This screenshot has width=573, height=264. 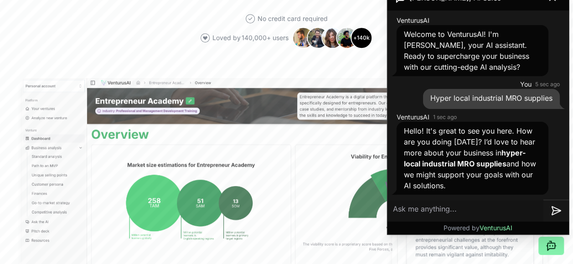 I want to click on img: Avatar 2, so click(x=318, y=38).